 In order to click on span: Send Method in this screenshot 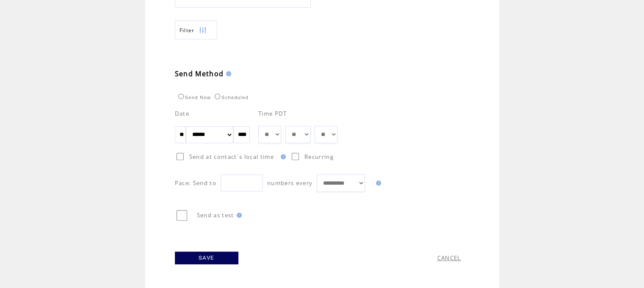, I will do `click(200, 74)`.